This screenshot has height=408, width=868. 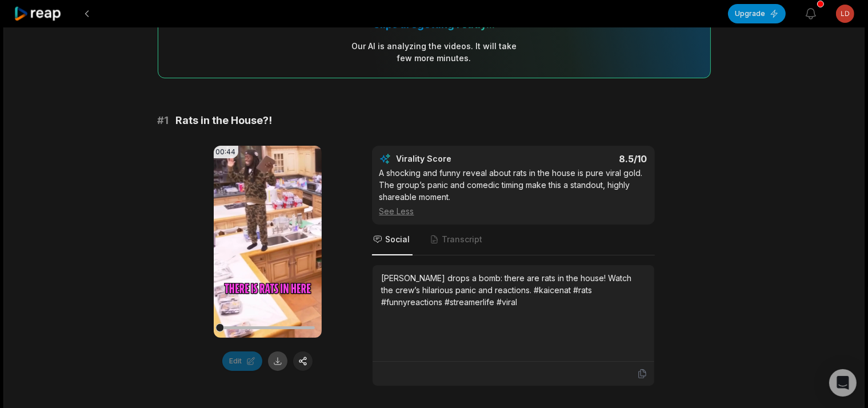 I want to click on div: Open Intercom Messenger, so click(x=843, y=383).